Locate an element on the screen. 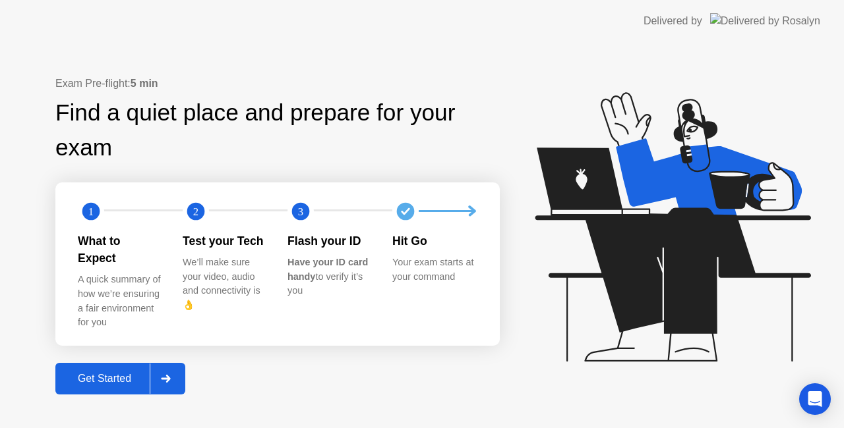  div: Open Intercom Messenger is located at coordinates (815, 399).